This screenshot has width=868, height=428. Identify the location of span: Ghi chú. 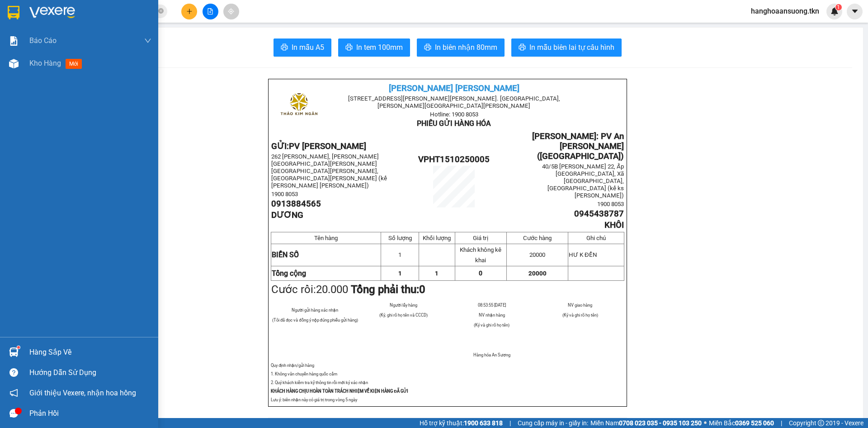
(596, 238).